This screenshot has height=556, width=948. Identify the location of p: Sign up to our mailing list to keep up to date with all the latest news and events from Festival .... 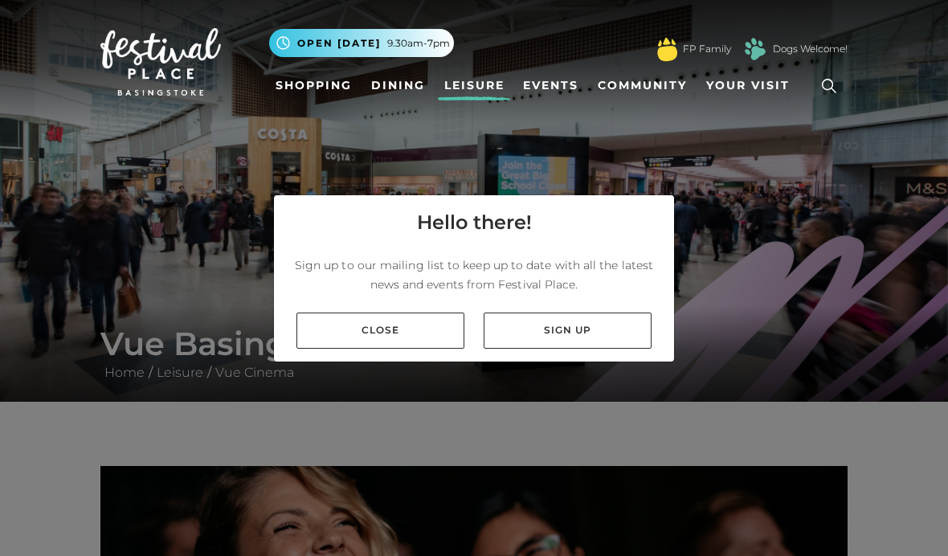
(474, 275).